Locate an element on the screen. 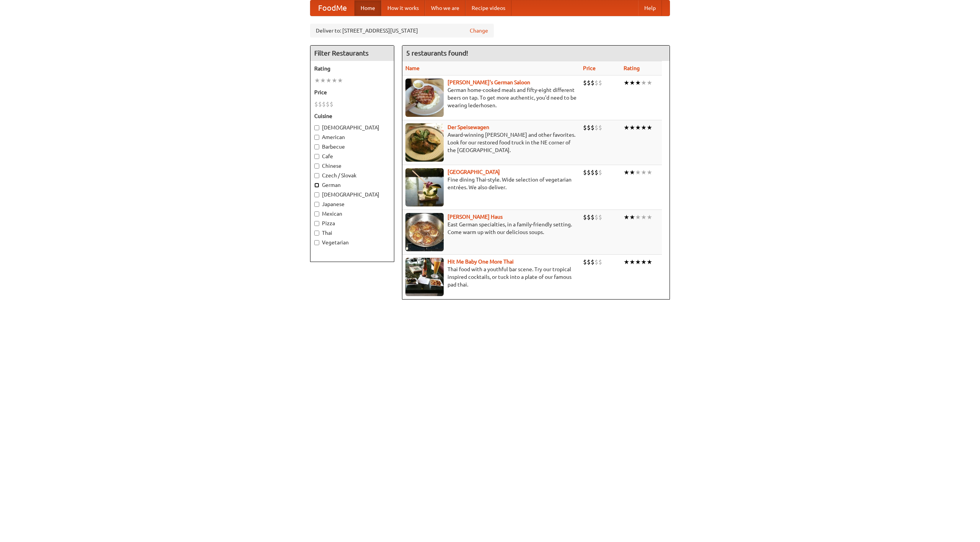 Image resolution: width=980 pixels, height=542 pixels. a: Hit Me Baby One More Thai is located at coordinates (480, 262).